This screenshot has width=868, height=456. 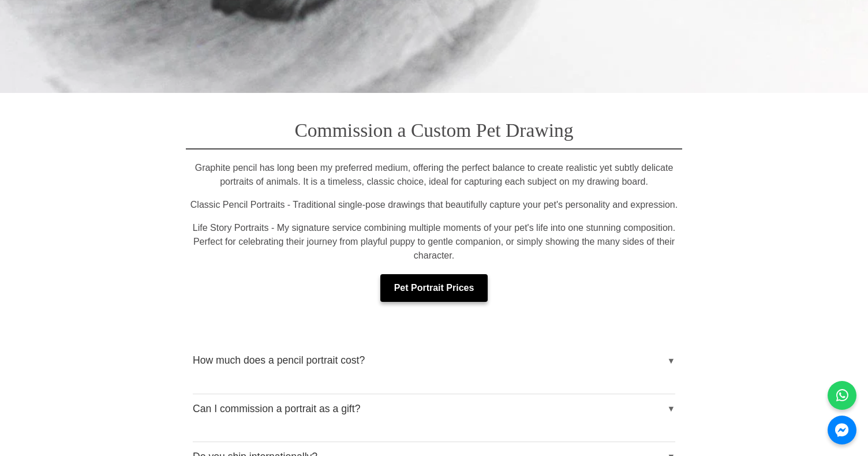 What do you see at coordinates (842, 430) in the screenshot?
I see `a: Messenger` at bounding box center [842, 430].